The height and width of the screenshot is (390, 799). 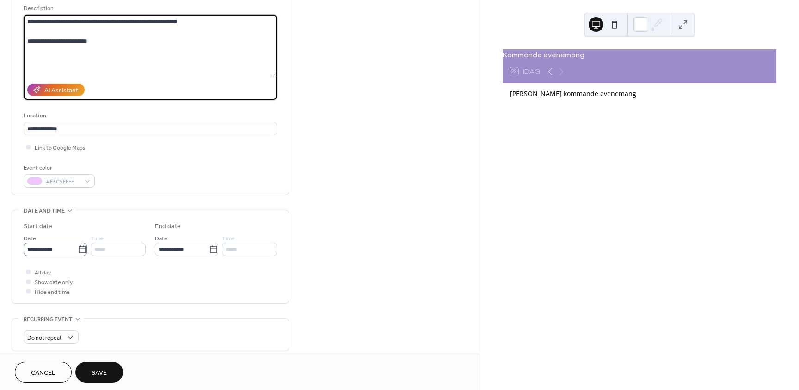 I want to click on div: Start date, so click(x=38, y=227).